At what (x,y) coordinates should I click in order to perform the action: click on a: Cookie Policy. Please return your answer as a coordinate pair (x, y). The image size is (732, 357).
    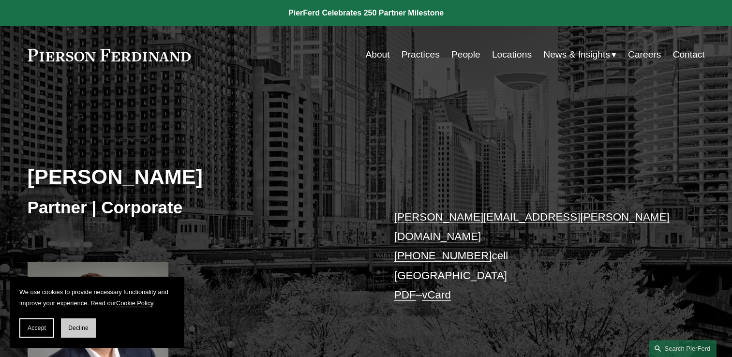
    Looking at the image, I should click on (135, 303).